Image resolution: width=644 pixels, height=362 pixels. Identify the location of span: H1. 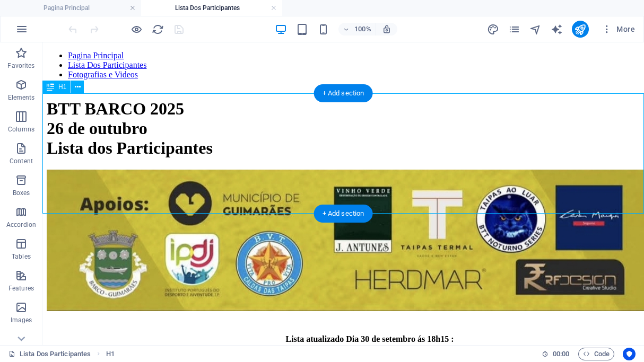
(62, 87).